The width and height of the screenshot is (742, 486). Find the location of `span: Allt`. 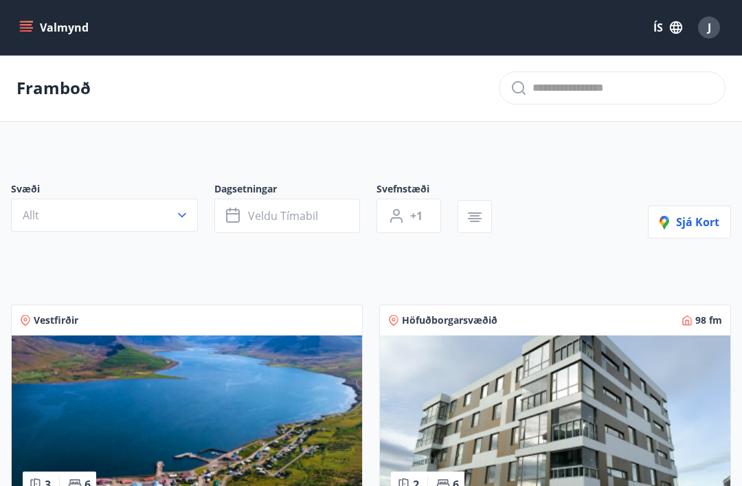

span: Allt is located at coordinates (31, 215).